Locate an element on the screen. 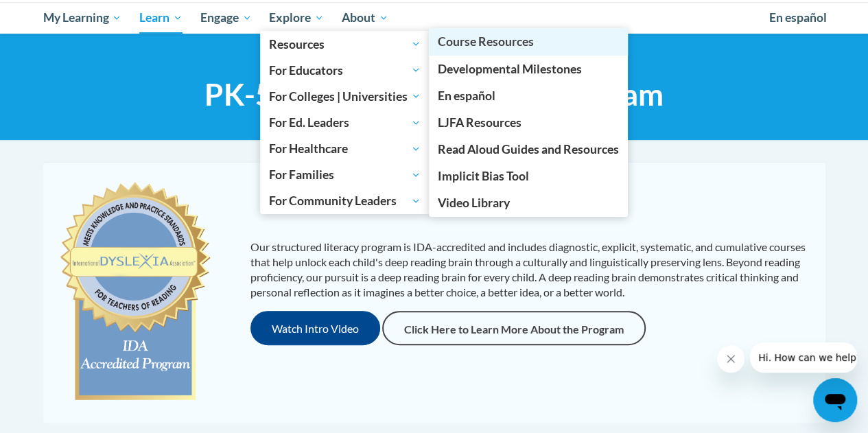 The image size is (868, 433). a: Engage is located at coordinates (226, 18).